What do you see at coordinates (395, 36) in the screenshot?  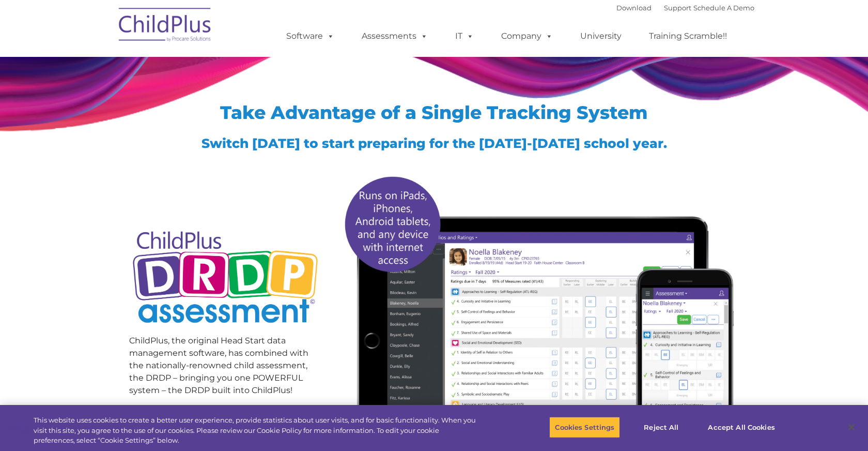 I see `a: Assessments` at bounding box center [395, 36].